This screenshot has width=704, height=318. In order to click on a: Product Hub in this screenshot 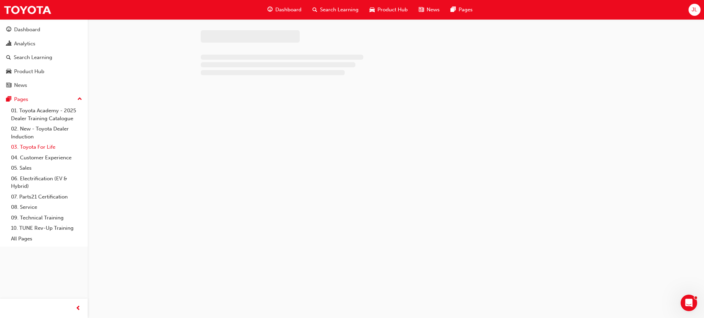, I will do `click(44, 71)`.